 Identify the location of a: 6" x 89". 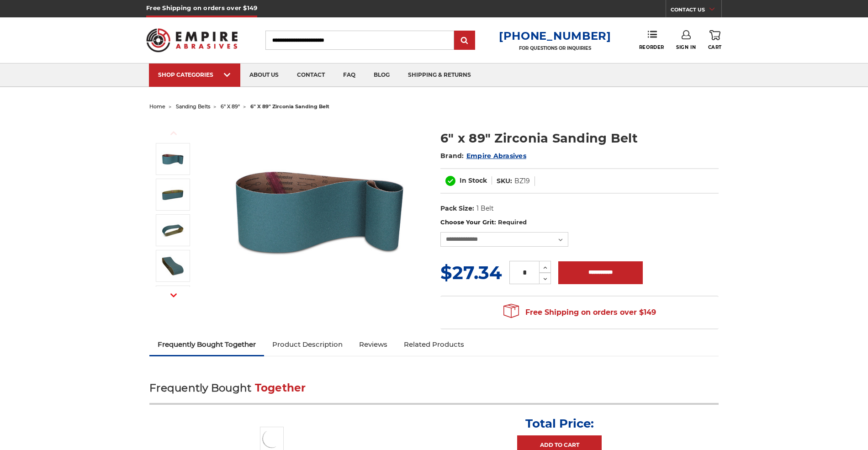
(230, 107).